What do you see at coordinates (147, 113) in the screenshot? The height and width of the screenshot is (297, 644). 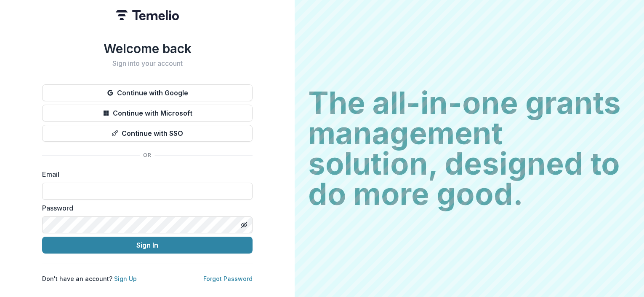 I see `button: Continue with Microsoft` at bounding box center [147, 113].